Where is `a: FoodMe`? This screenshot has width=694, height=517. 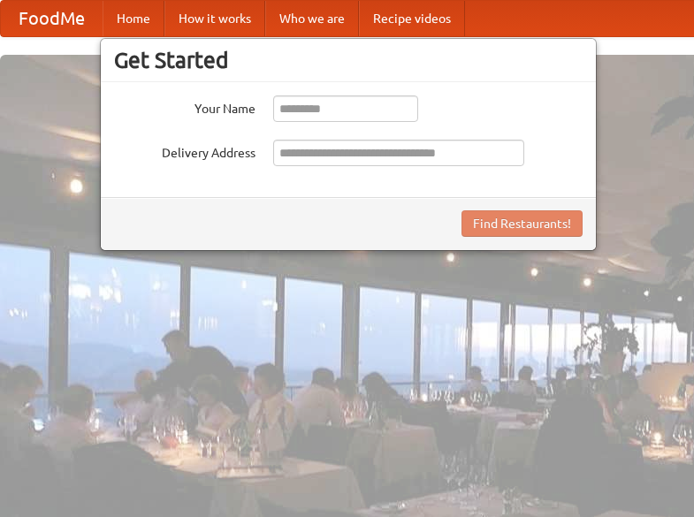
a: FoodMe is located at coordinates (51, 19).